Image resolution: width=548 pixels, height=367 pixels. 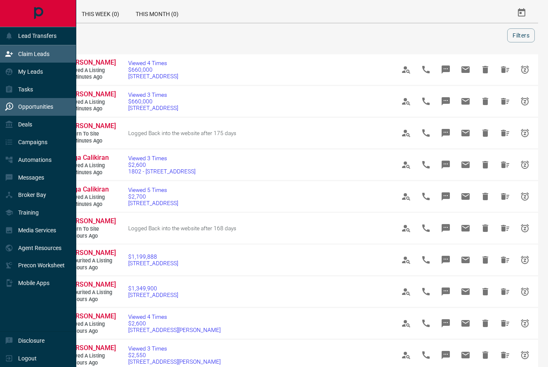 I want to click on span: Viewed 4 Times, so click(x=153, y=63).